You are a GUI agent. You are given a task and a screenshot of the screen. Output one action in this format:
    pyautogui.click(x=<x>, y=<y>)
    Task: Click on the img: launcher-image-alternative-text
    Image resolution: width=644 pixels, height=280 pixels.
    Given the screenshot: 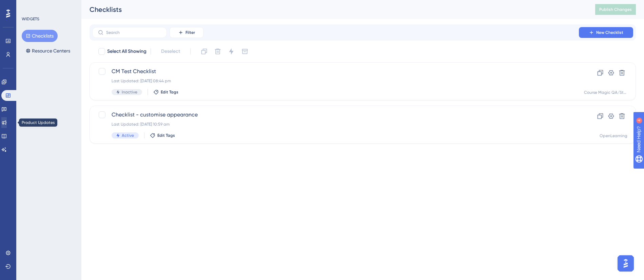 What is the action you would take?
    pyautogui.click(x=10, y=10)
    